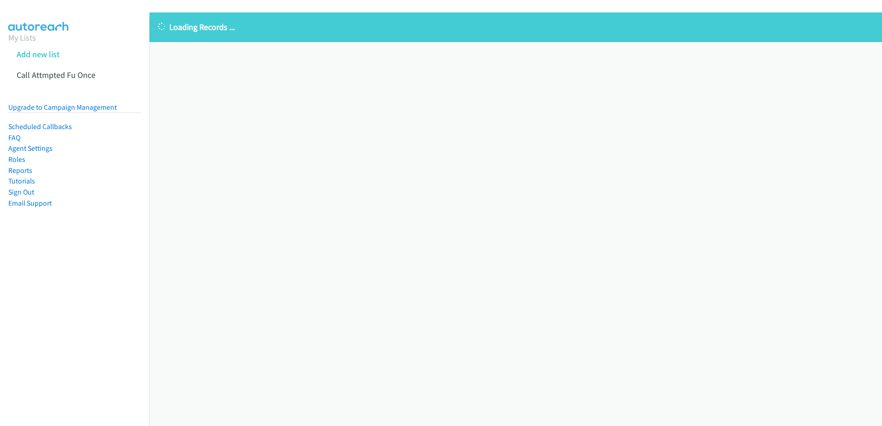 This screenshot has width=882, height=426. What do you see at coordinates (62, 107) in the screenshot?
I see `a: Upgrade to Campaign Management` at bounding box center [62, 107].